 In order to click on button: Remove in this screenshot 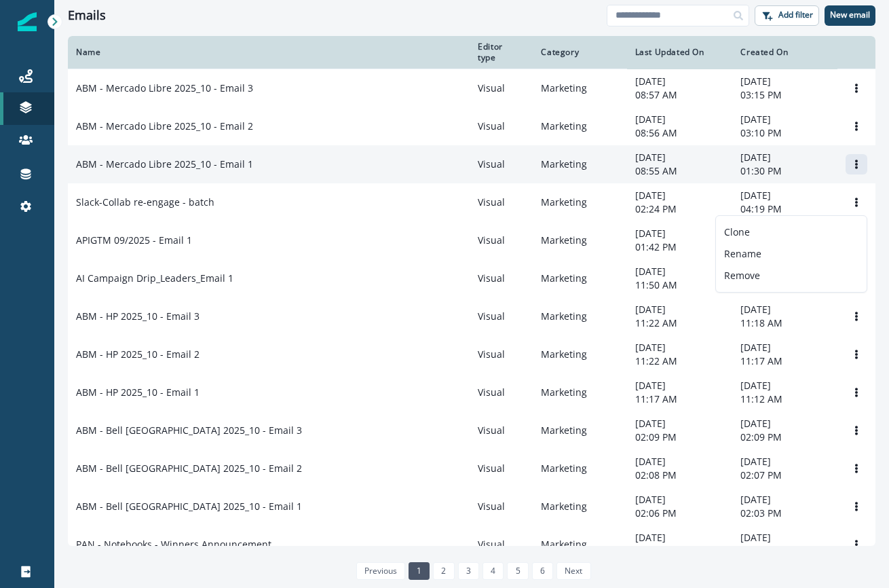, I will do `click(792, 276)`.